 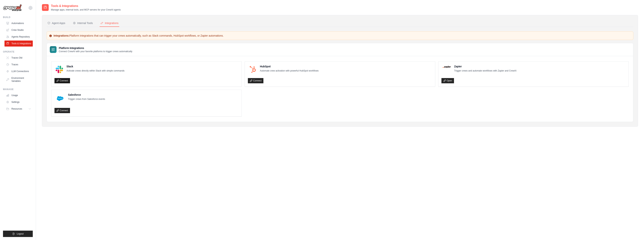 What do you see at coordinates (18, 37) in the screenshot?
I see `a: Agents Repository` at bounding box center [18, 37].